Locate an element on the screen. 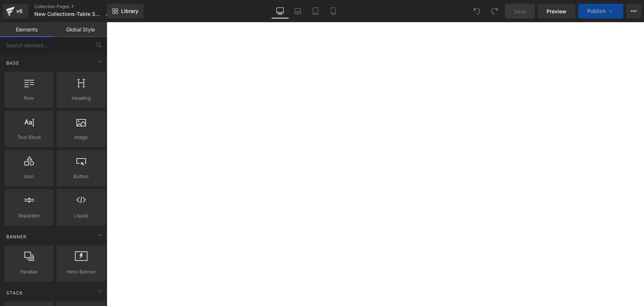  span: New Collections-Table Saws is located at coordinates (68, 14).